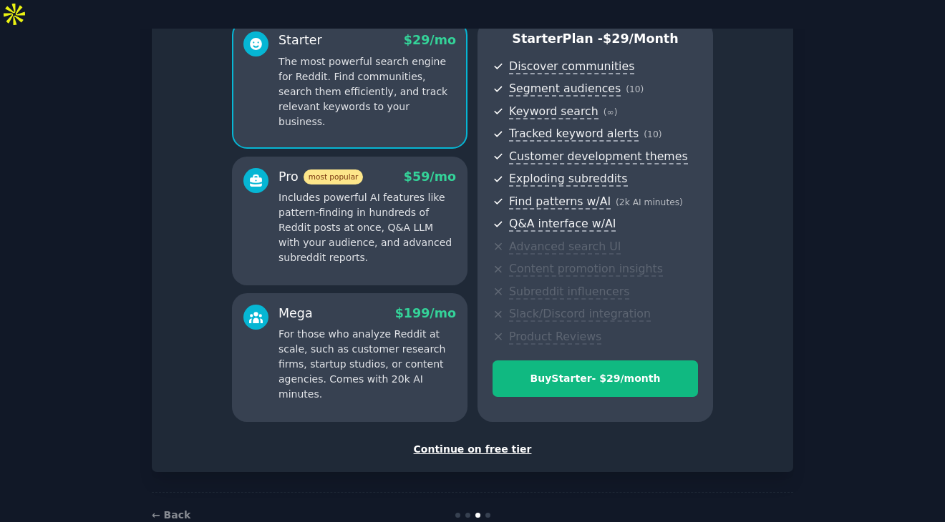  I want to click on p: The most powerful search engine for Reddit. Find communities, search them efficiently, and track ..., so click(367, 92).